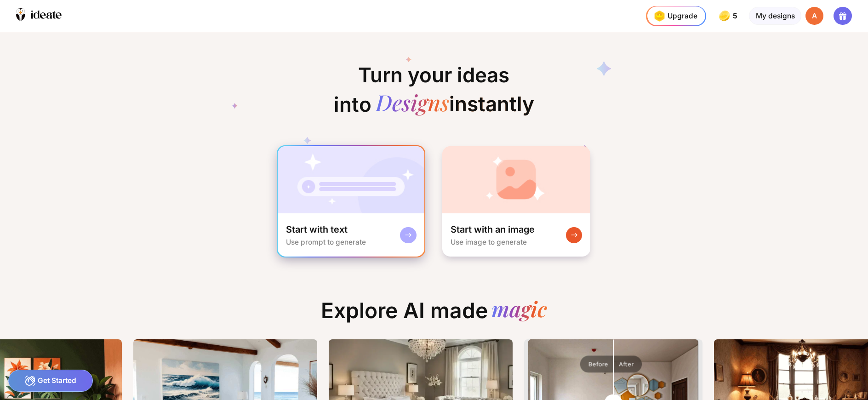  What do you see at coordinates (516, 180) in the screenshot?
I see `img: startWithImageCardBg.jpg` at bounding box center [516, 180].